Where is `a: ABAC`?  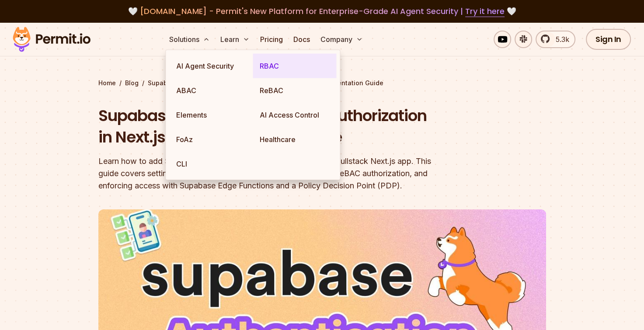 a: ABAC is located at coordinates (210, 90).